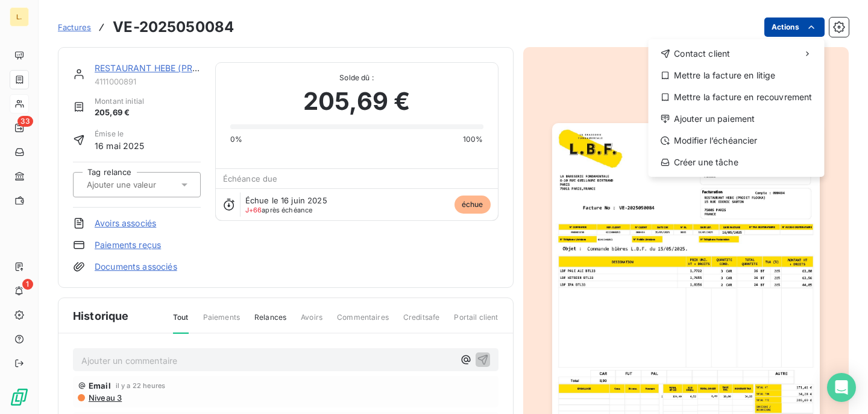 This screenshot has width=868, height=414. What do you see at coordinates (737, 163) in the screenshot?
I see `div: Créer une tâche` at bounding box center [737, 163].